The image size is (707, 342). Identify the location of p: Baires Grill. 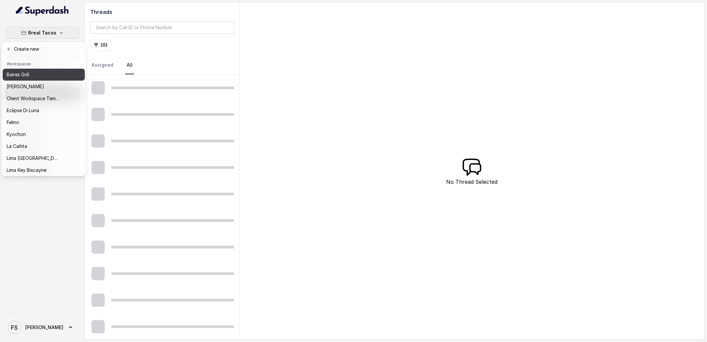
(18, 75).